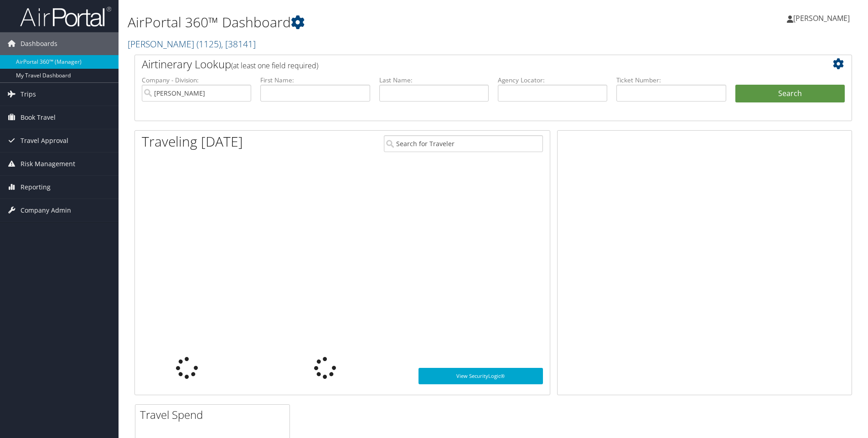  I want to click on label: First Name:, so click(315, 81).